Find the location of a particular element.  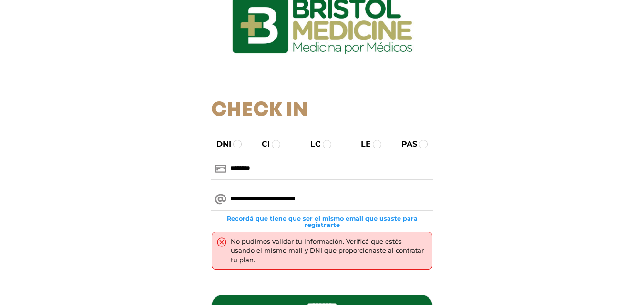

label: LC is located at coordinates (312, 144).